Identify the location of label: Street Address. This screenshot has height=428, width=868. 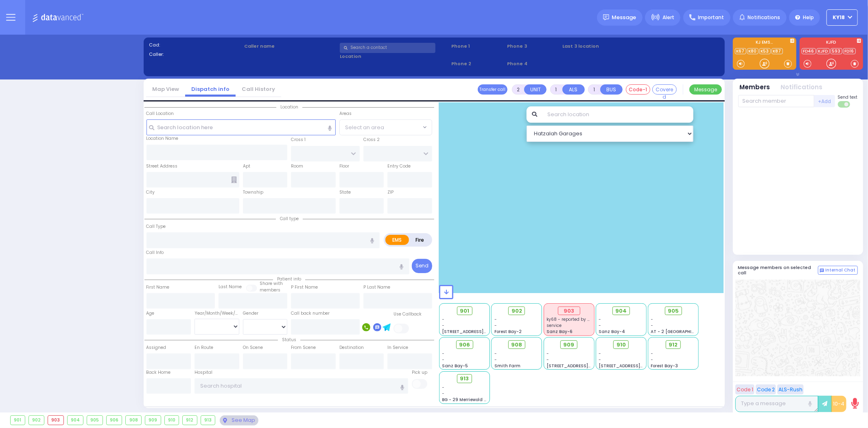
(162, 166).